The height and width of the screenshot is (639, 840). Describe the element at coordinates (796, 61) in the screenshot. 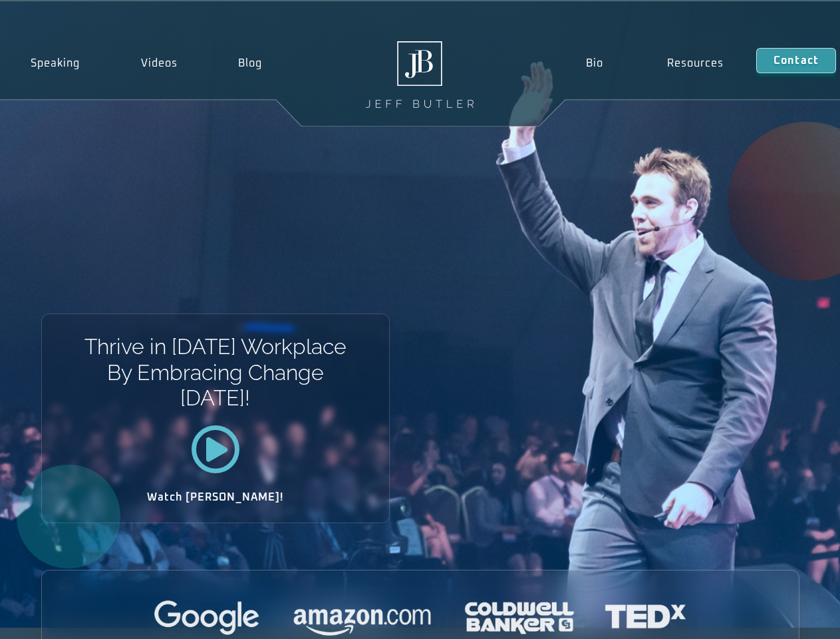

I see `span: Contact` at that location.